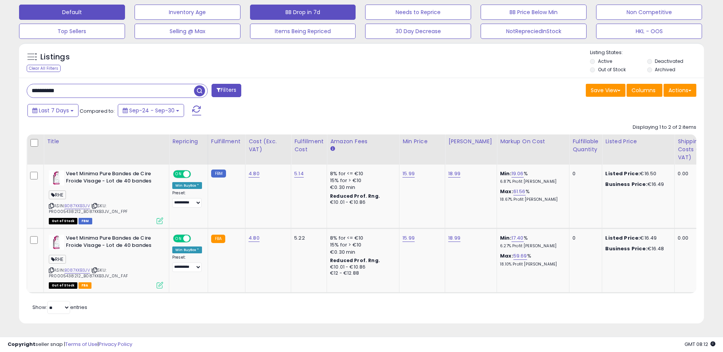 This screenshot has height=352, width=723. Describe the element at coordinates (418, 12) in the screenshot. I see `button: Needs to Reprice` at that location.